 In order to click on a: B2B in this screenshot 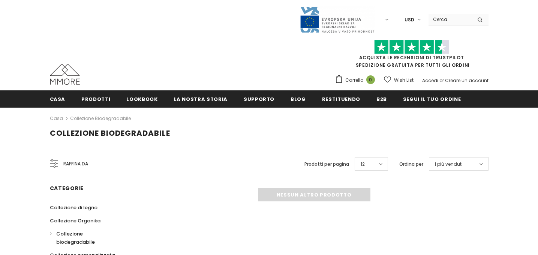, I will do `click(382, 99)`.